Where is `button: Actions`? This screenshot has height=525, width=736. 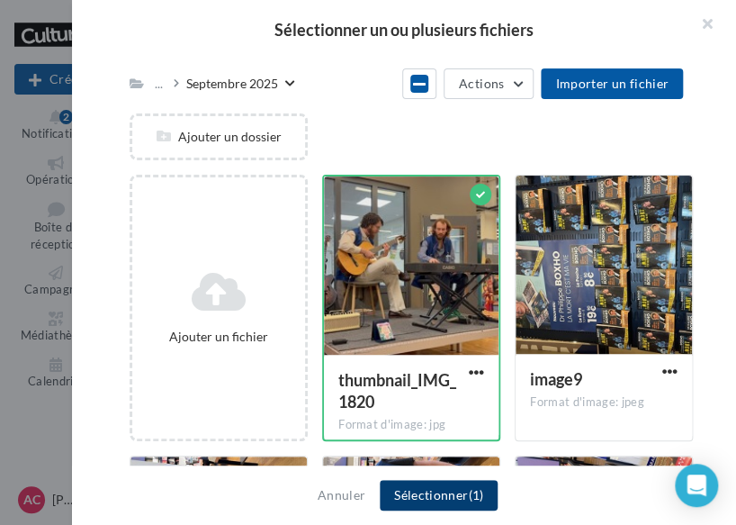 button: Actions is located at coordinates (489, 84).